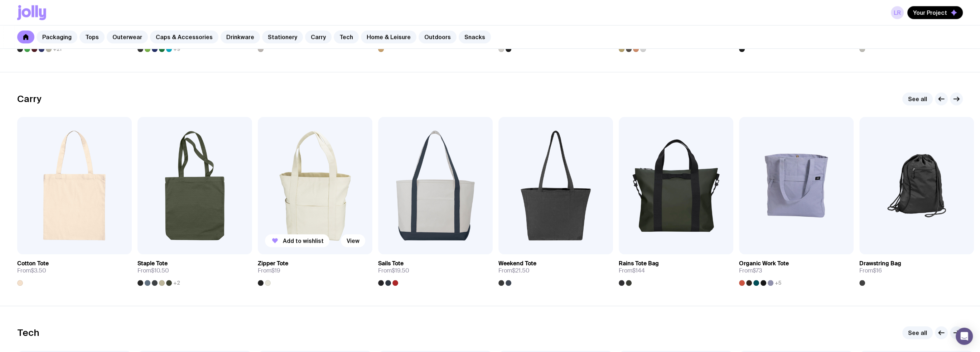 The width and height of the screenshot is (980, 352). I want to click on span: $21.50, so click(520, 271).